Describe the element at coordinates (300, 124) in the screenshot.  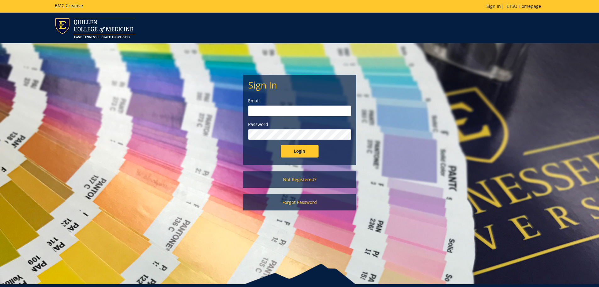
I see `label: Password` at that location.